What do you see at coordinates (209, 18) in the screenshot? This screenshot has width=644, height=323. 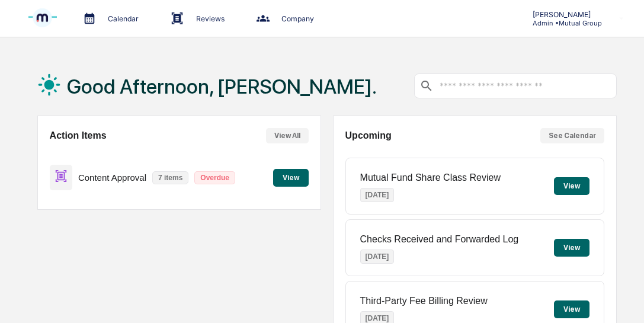 I see `p: Reviews` at bounding box center [209, 18].